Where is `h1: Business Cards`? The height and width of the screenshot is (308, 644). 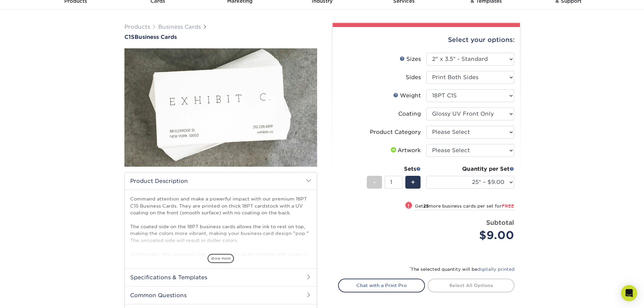 h1: Business Cards is located at coordinates (221, 37).